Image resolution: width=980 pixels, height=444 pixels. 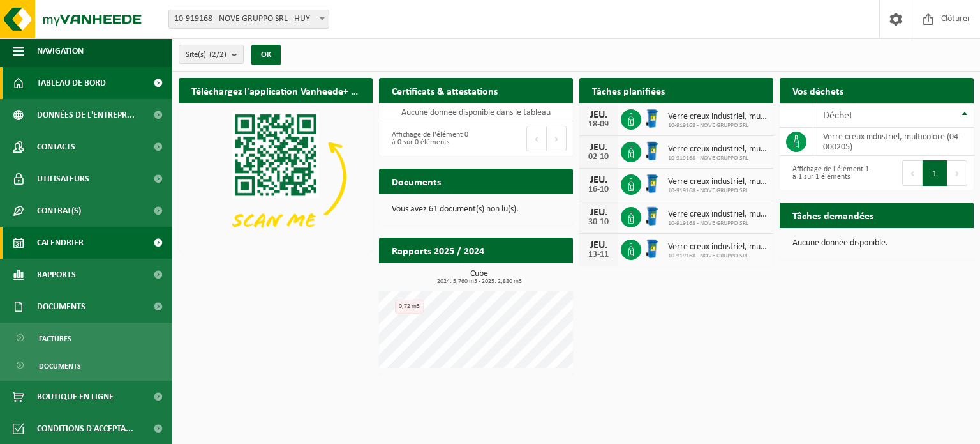 I want to click on div: 02-10, so click(x=598, y=157).